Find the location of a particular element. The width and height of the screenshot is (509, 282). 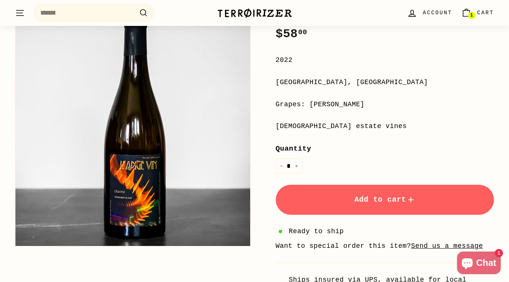

span: Ready to ship is located at coordinates (316, 232).